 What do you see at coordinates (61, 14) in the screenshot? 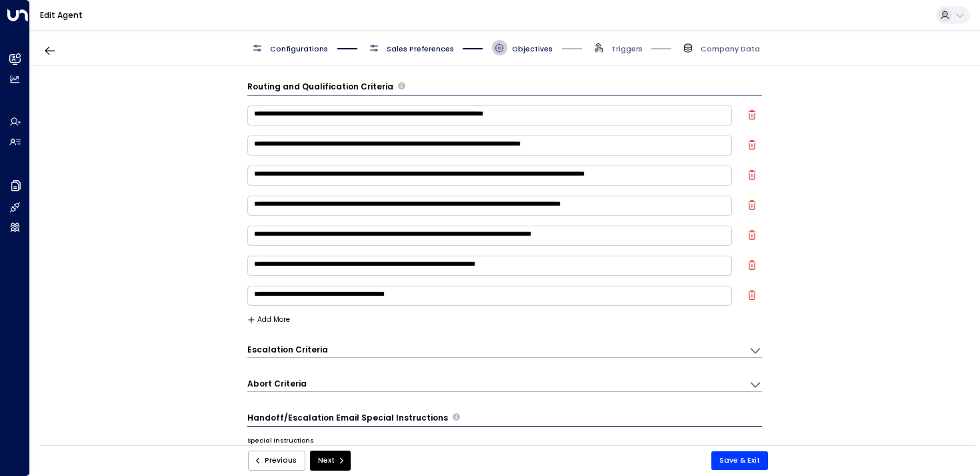
I see `a: Edit Agent` at bounding box center [61, 14].